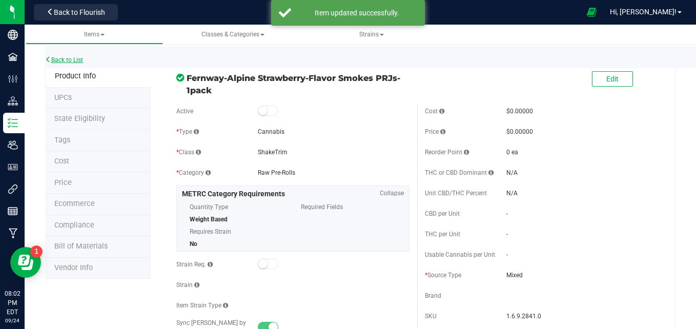 The height and width of the screenshot is (329, 696). What do you see at coordinates (356, 13) in the screenshot?
I see `div: Item updated successfully.` at bounding box center [356, 13].